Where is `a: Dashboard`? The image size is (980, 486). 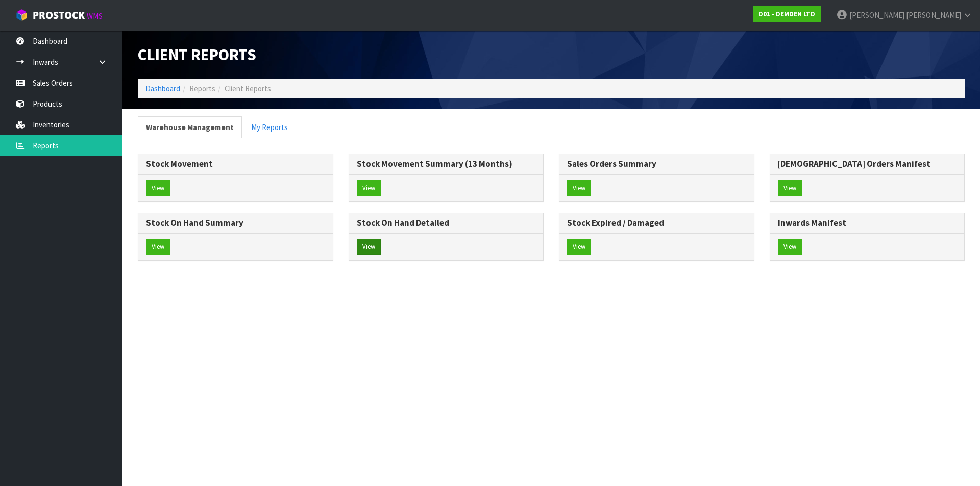 a: Dashboard is located at coordinates (163, 88).